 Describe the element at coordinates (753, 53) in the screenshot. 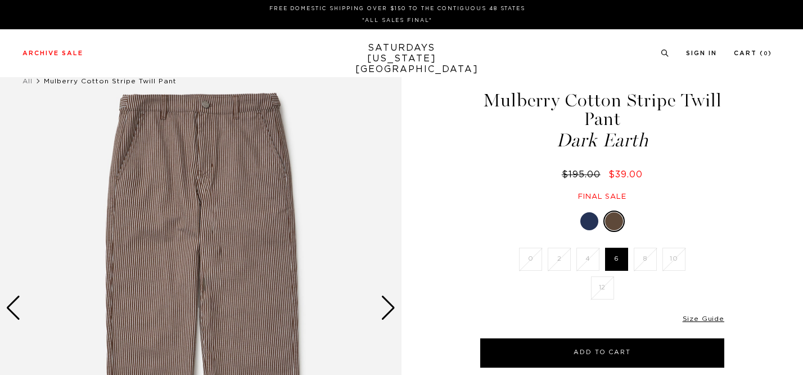

I see `a: Cart (0)` at that location.